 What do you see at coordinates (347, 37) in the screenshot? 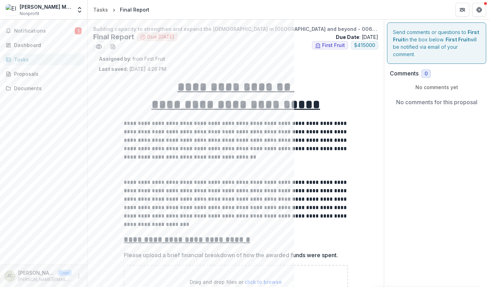
I see `strong: Due Date` at bounding box center [347, 37].